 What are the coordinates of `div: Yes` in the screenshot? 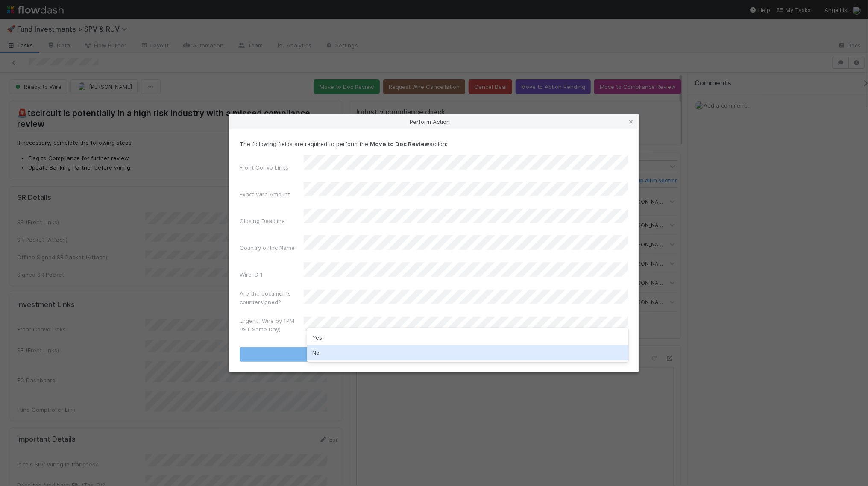 It's located at (467, 338).